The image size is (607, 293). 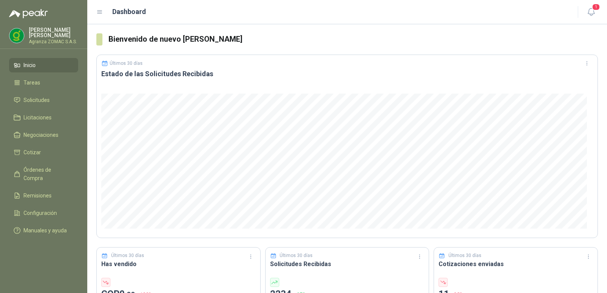 What do you see at coordinates (30, 65) in the screenshot?
I see `span: Inicio` at bounding box center [30, 65].